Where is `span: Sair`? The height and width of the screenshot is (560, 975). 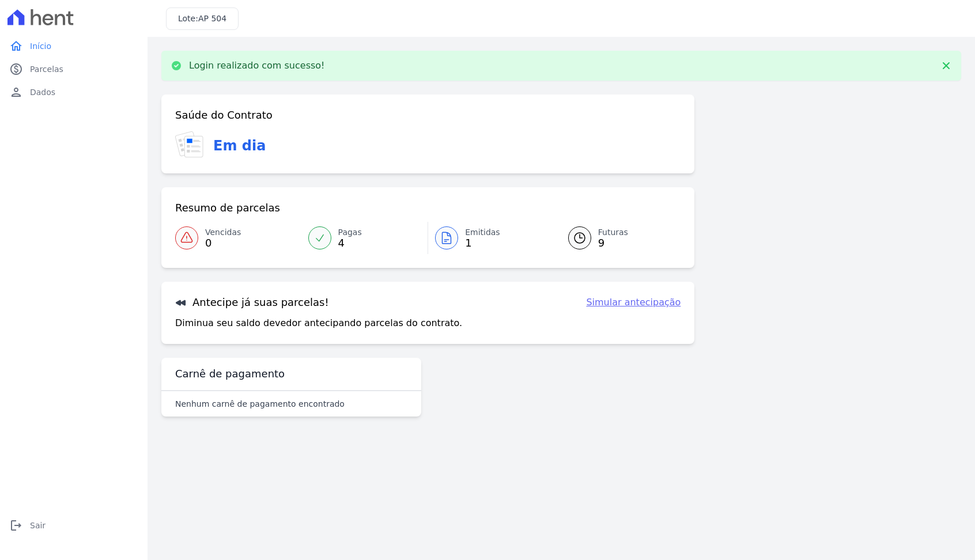
span: Sair is located at coordinates (37, 525).